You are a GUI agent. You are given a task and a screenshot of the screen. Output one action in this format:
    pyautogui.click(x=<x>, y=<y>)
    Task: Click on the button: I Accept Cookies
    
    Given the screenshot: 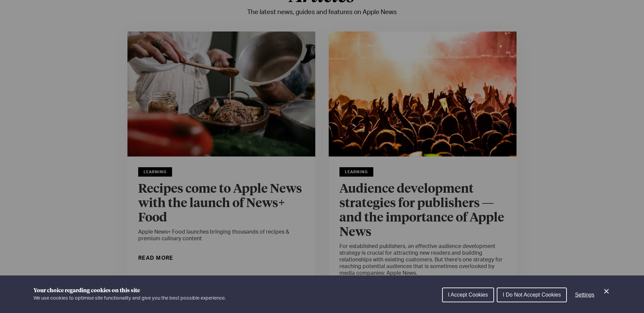 What is the action you would take?
    pyautogui.click(x=468, y=295)
    